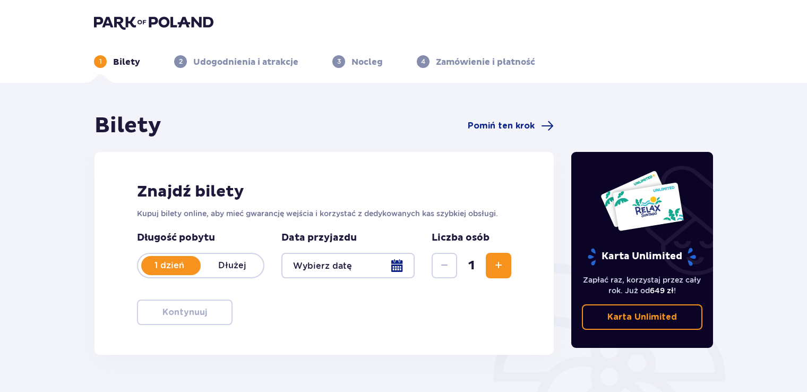 This screenshot has width=807, height=392. Describe the element at coordinates (510, 126) in the screenshot. I see `a: Pomiń ten krok` at that location.